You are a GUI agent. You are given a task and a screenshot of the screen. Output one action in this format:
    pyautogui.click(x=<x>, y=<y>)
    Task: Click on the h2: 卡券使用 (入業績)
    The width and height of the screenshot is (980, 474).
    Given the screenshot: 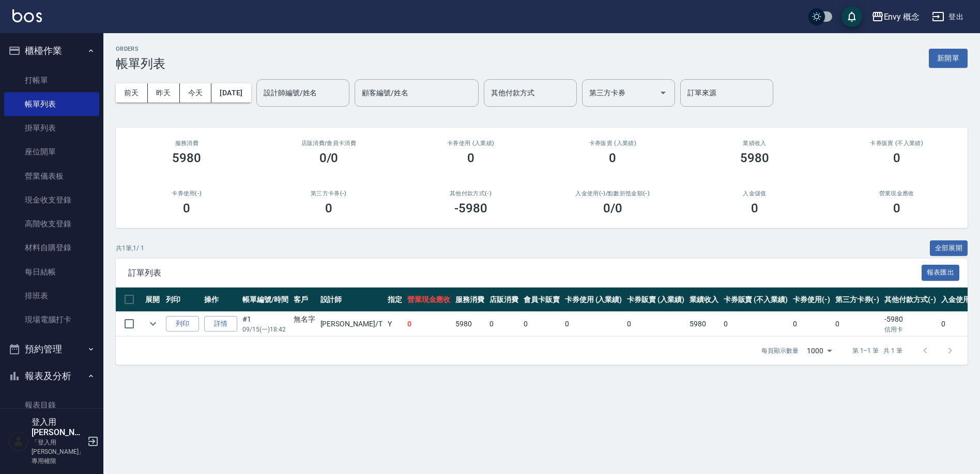 What is the action you would take?
    pyautogui.click(x=470, y=143)
    